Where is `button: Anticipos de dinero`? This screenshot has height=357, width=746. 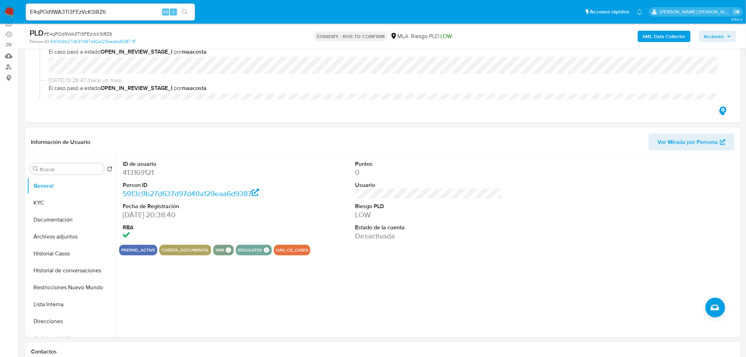
button: Anticipos de dinero is located at coordinates (71, 338).